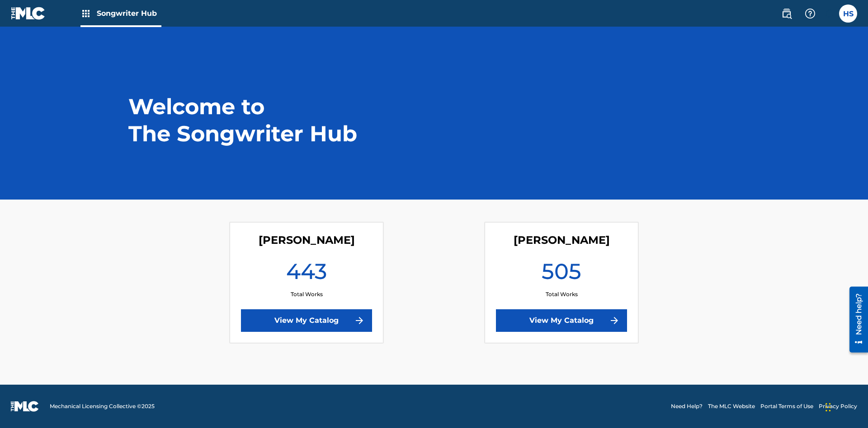  Describe the element at coordinates (561, 274) in the screenshot. I see `h1: 505` at that location.